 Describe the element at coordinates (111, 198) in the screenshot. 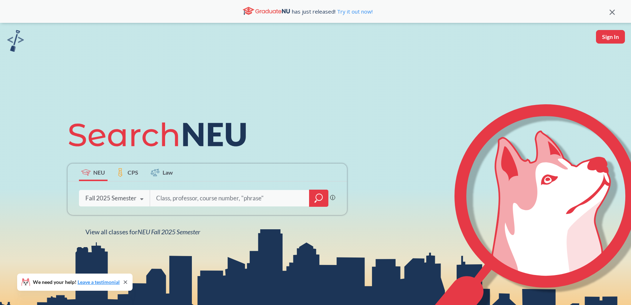

I see `div: Fall 2025 Semester` at that location.